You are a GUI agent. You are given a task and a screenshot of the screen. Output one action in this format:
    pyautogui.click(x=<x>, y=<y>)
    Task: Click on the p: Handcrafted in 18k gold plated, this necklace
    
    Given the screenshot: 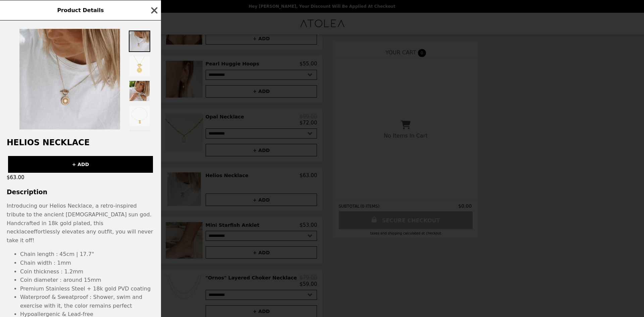 What is the action you would take?
    pyautogui.click(x=81, y=231)
    